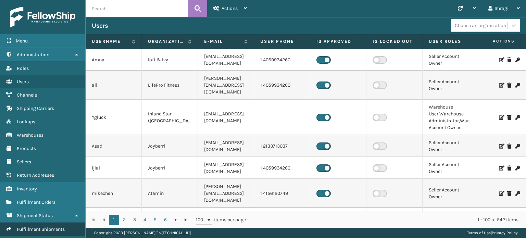 The image size is (526, 238). I want to click on td: LifePro Fitness, so click(170, 85).